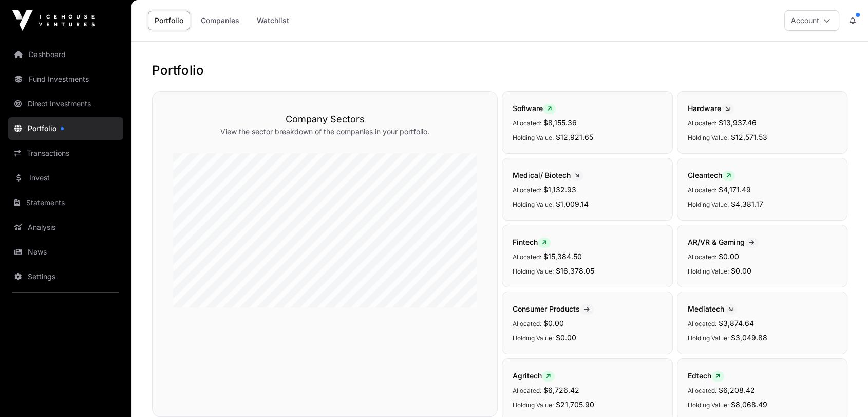 This screenshot has width=868, height=417. What do you see at coordinates (534, 108) in the screenshot?
I see `span: Software` at bounding box center [534, 108].